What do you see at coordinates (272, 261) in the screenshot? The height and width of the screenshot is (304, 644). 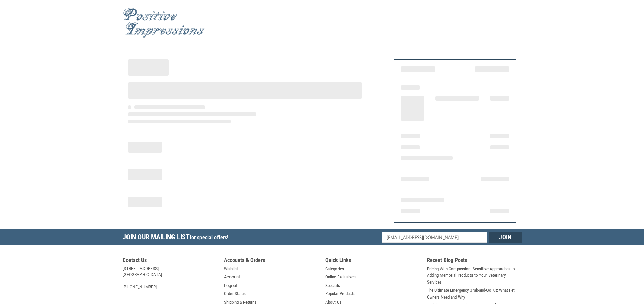 I see `h5: Accounts & Orders` at bounding box center [272, 261].